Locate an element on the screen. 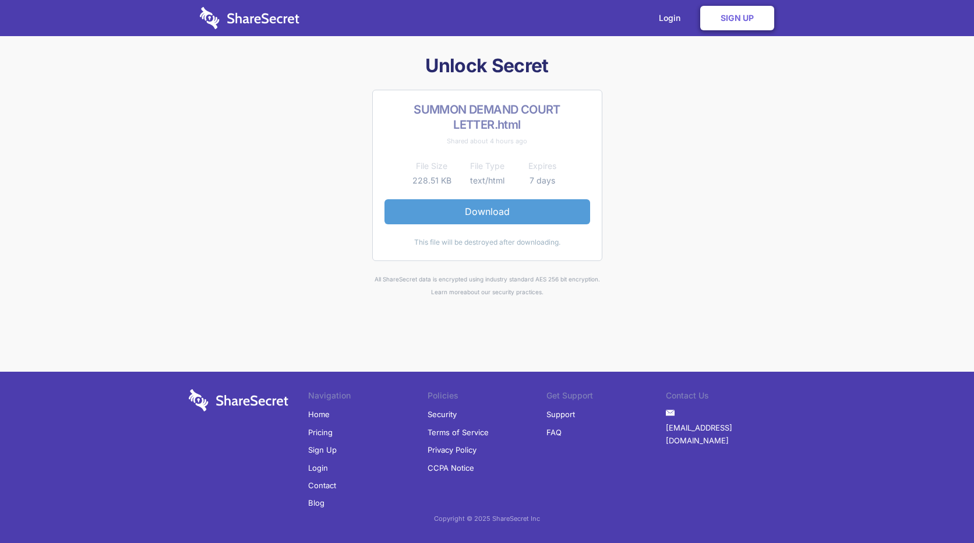  a: Privacy Policy is located at coordinates (452, 450).